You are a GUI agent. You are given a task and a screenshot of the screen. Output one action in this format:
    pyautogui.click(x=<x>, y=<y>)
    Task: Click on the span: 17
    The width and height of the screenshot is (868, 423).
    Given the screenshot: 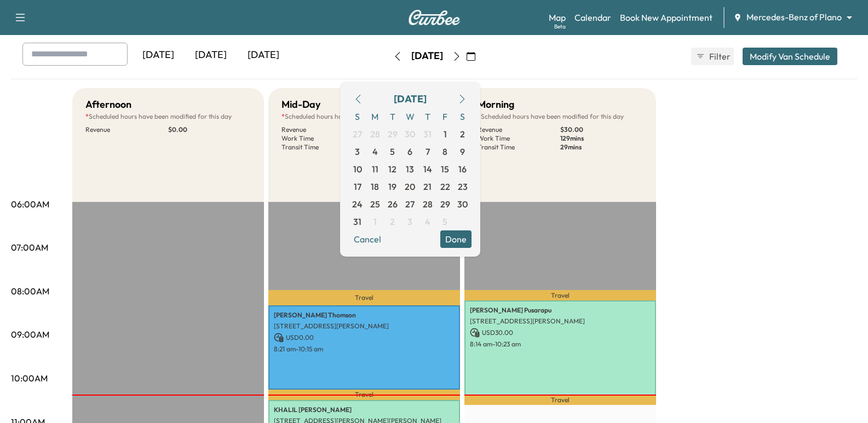 What is the action you would take?
    pyautogui.click(x=358, y=187)
    